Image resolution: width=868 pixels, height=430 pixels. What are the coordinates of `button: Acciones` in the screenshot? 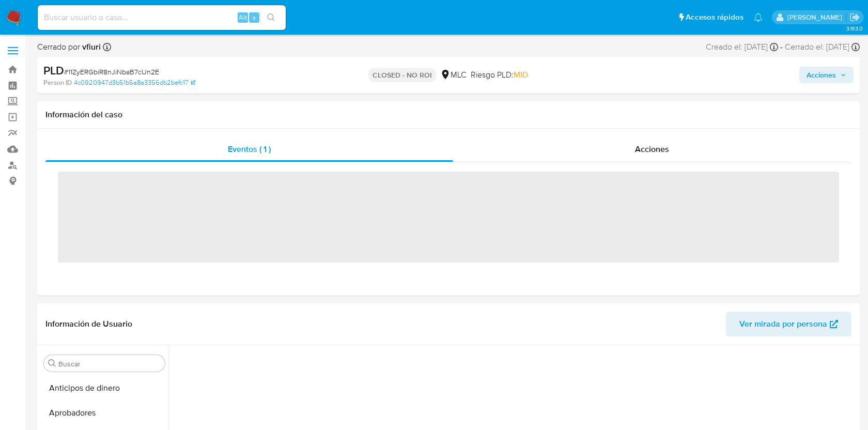 It's located at (826, 75).